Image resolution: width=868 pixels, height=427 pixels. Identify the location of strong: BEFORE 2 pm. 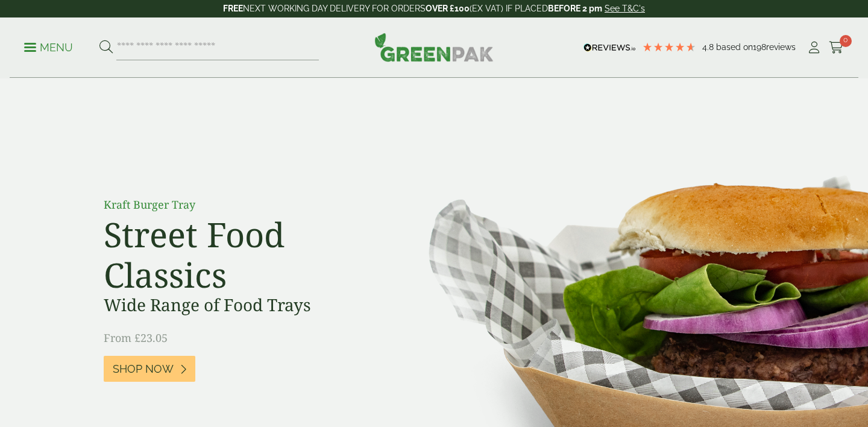
(575, 8).